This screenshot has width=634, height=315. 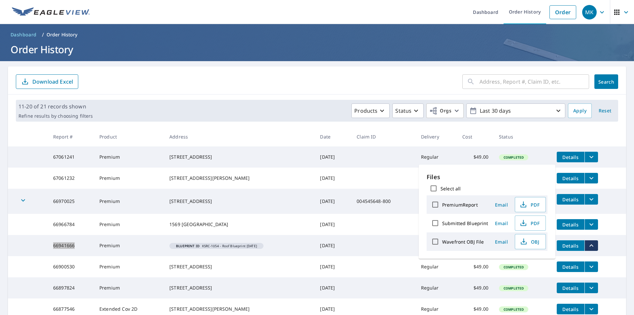 I want to click on th: Report #, so click(x=71, y=136).